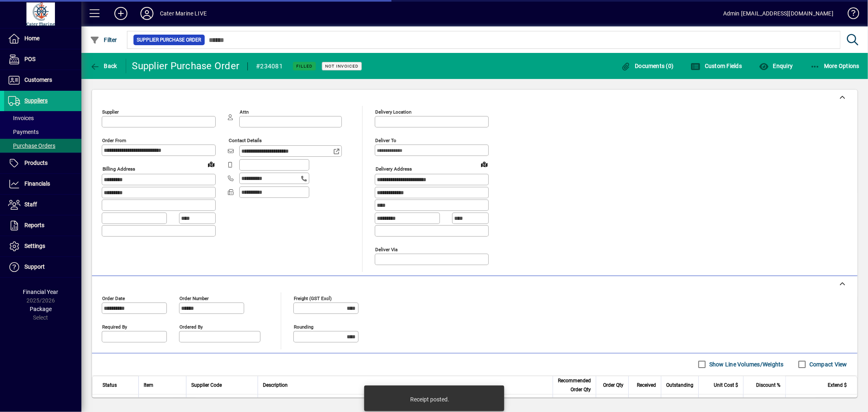 This screenshot has width=868, height=412. I want to click on span: Filter, so click(103, 40).